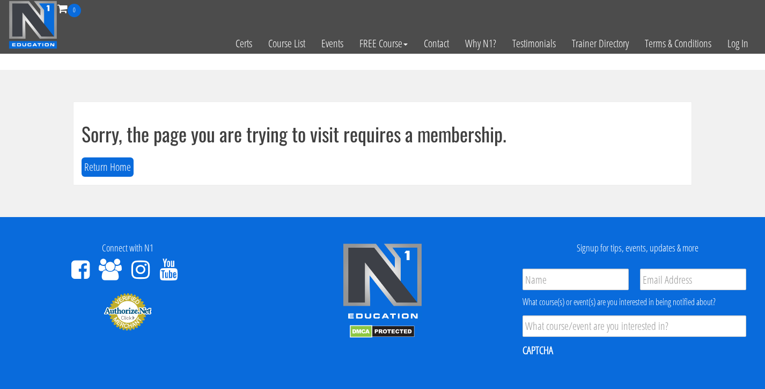  Describe the element at coordinates (601, 43) in the screenshot. I see `a: Trainer Directory` at that location.